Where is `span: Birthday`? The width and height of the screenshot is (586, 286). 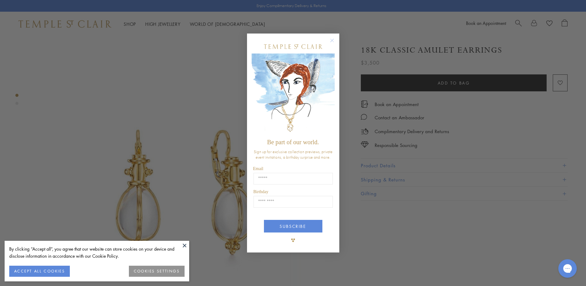 span: Birthday is located at coordinates (261, 192).